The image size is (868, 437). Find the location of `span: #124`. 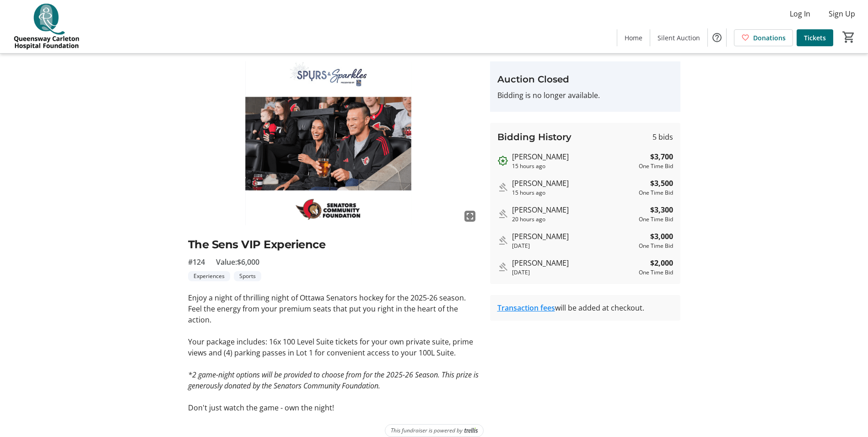

span: #124 is located at coordinates (196, 262).